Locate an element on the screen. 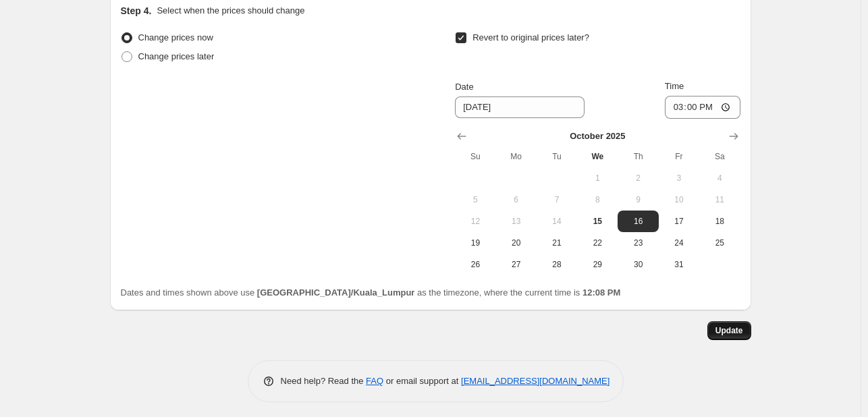 Image resolution: width=868 pixels, height=417 pixels. span: 4 is located at coordinates (720, 178).